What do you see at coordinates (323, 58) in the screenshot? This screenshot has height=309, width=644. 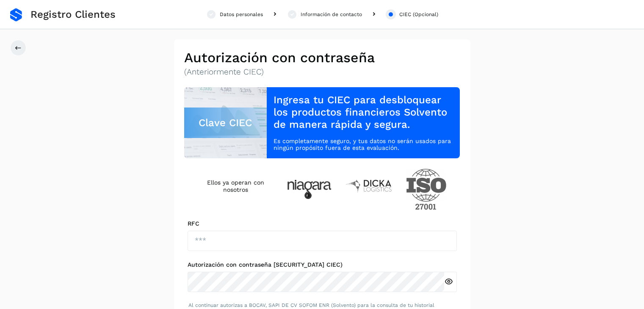 I see `h2: Autorización con contraseña` at bounding box center [323, 58].